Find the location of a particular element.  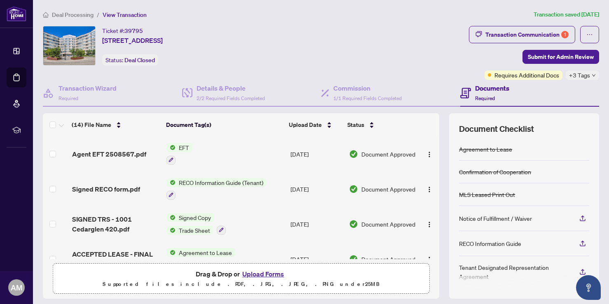

span: Deal Closed is located at coordinates (140, 60).